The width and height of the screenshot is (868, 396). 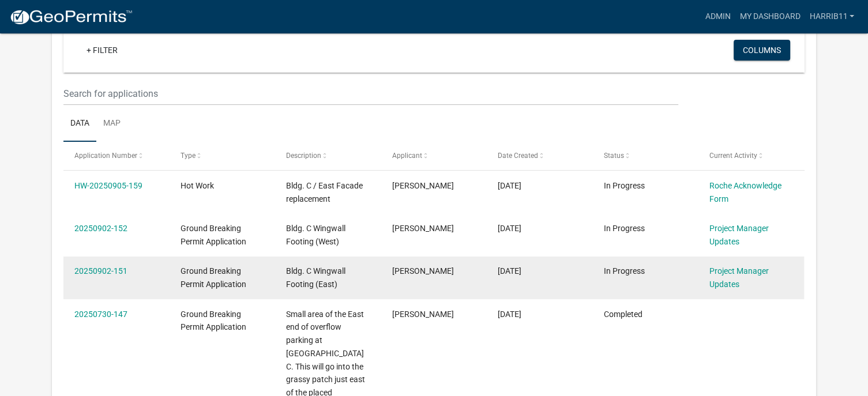 What do you see at coordinates (102, 50) in the screenshot?
I see `a: + Filter` at bounding box center [102, 50].